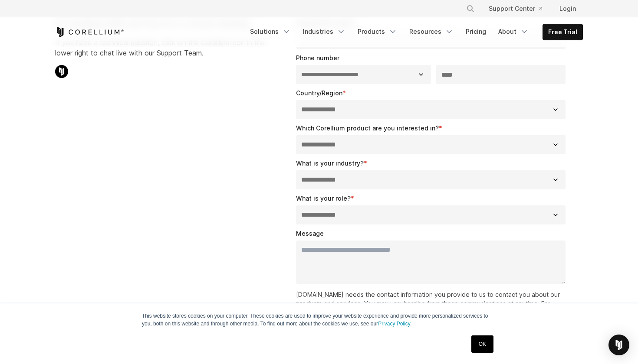  I want to click on div: Open Intercom Messenger, so click(619, 345).